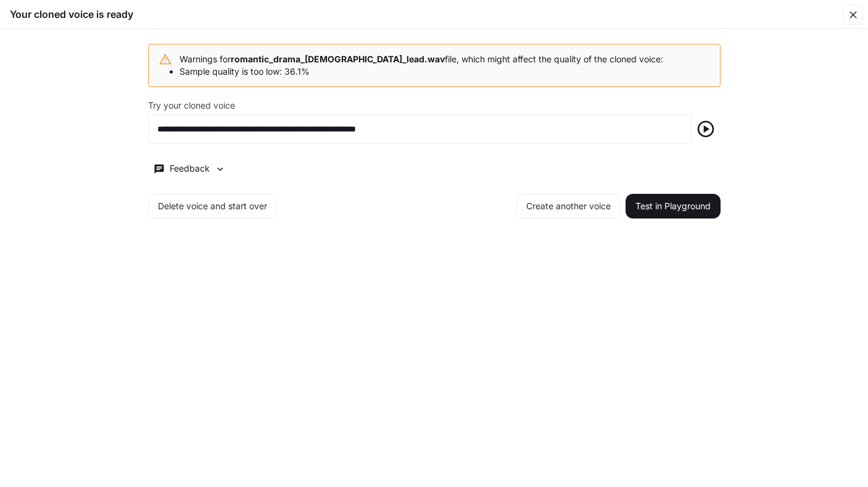  What do you see at coordinates (191, 105) in the screenshot?
I see `p: Try your cloned voice` at bounding box center [191, 105].